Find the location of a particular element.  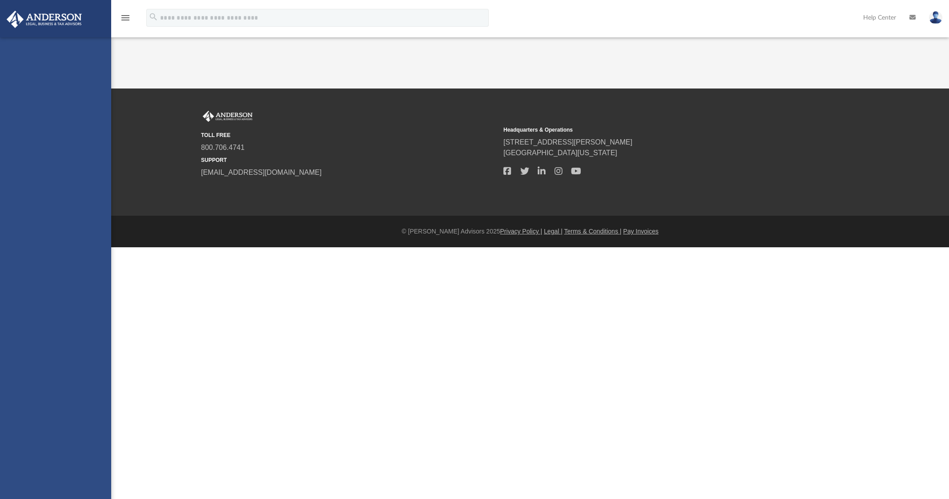

small: Headquarters & Operations is located at coordinates (651, 130).